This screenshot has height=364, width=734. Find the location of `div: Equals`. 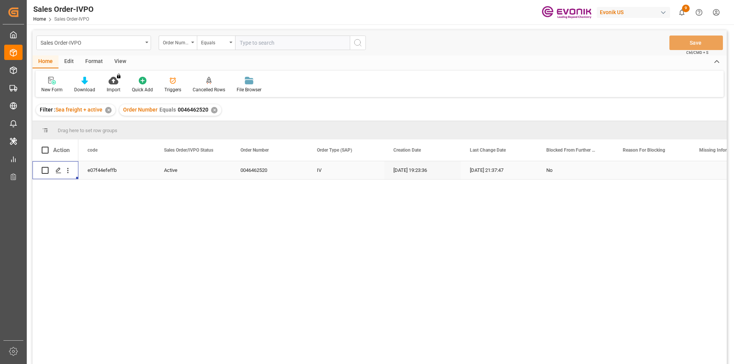

div: Equals is located at coordinates (214, 42).